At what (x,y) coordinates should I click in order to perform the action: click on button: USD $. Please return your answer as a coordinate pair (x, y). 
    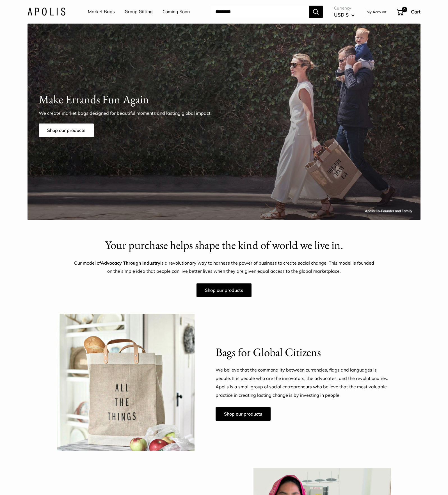
    Looking at the image, I should click on (344, 15).